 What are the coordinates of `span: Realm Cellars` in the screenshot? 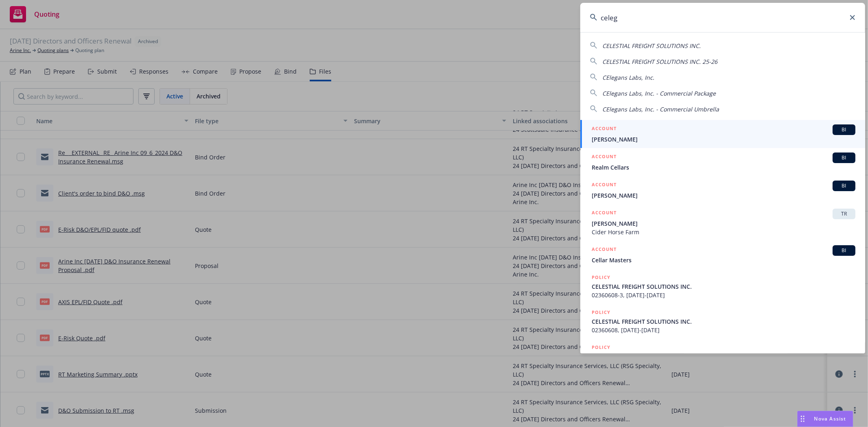 It's located at (723, 167).